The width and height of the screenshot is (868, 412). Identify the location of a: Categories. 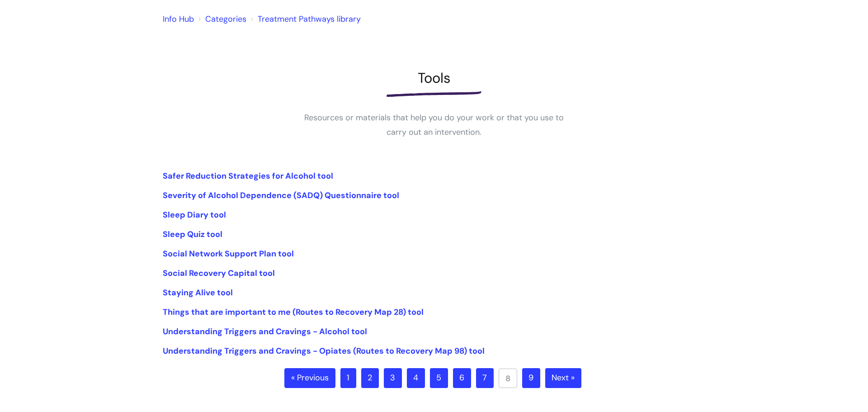
(226, 19).